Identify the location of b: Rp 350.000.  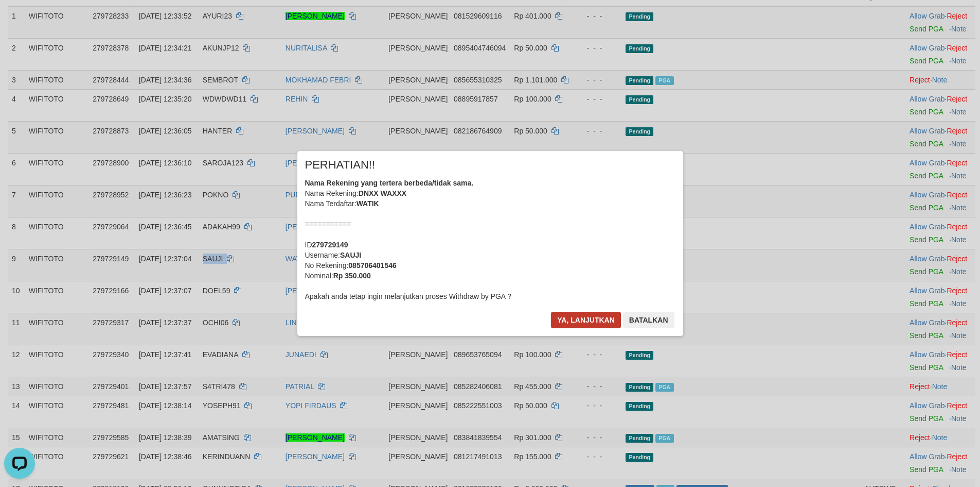
(352, 275).